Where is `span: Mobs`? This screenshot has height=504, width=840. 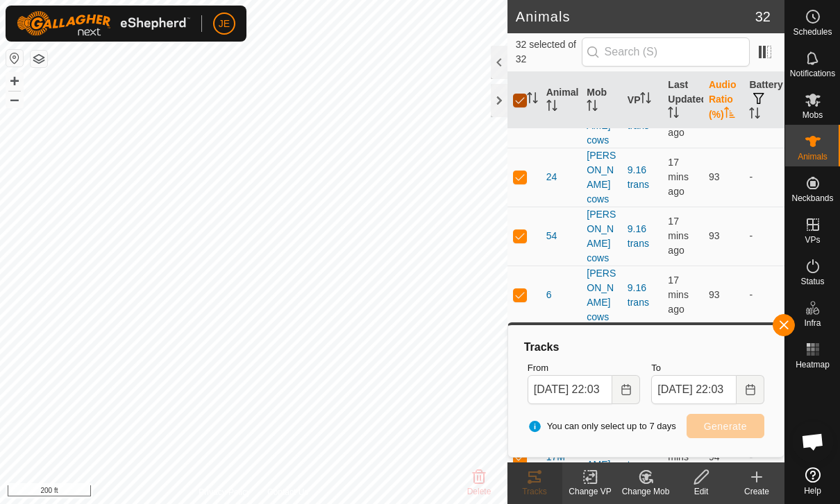 span: Mobs is located at coordinates (812, 116).